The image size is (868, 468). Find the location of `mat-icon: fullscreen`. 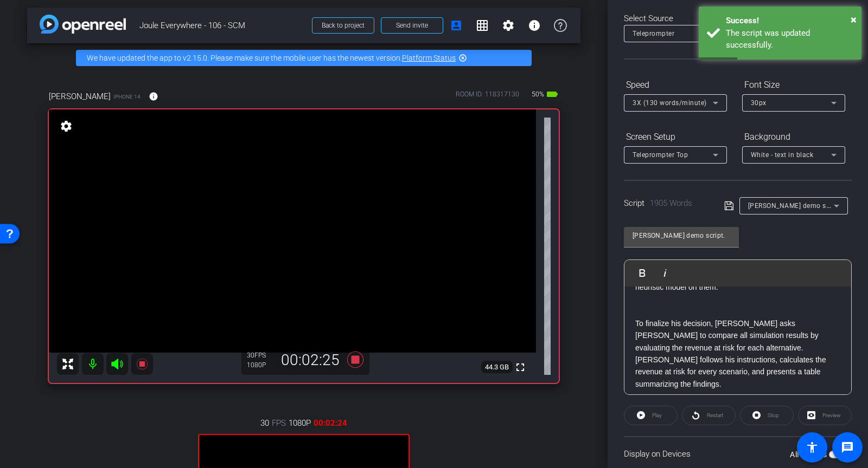

mat-icon: fullscreen is located at coordinates (520, 367).